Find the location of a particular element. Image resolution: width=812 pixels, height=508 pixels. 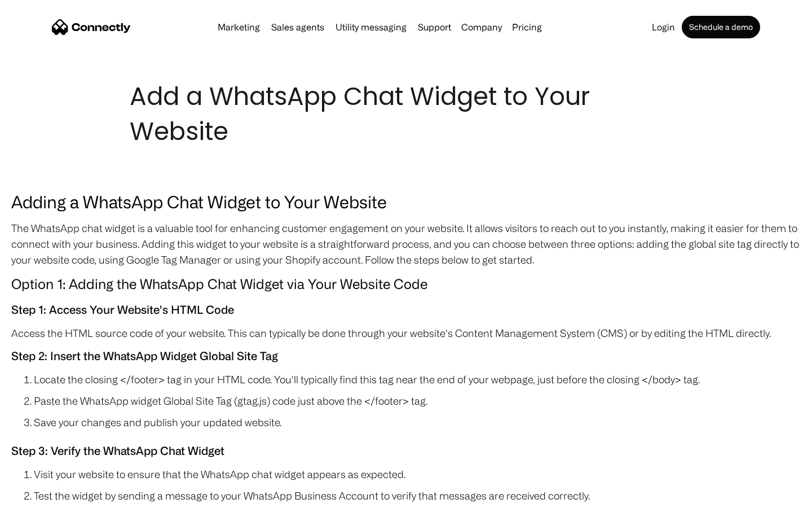

li: Test the widget by sending a message to your WhatsApp Business Account to verify that messages ar... is located at coordinates (417, 495).